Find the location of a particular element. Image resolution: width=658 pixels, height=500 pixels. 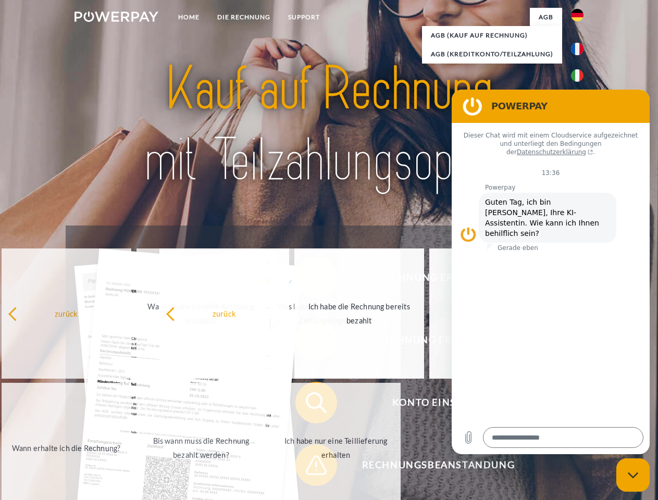

img: fr is located at coordinates (578, 49).